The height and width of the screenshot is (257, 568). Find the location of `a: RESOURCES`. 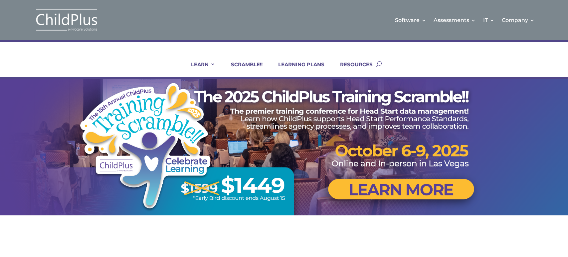

a: RESOURCES is located at coordinates (352, 69).